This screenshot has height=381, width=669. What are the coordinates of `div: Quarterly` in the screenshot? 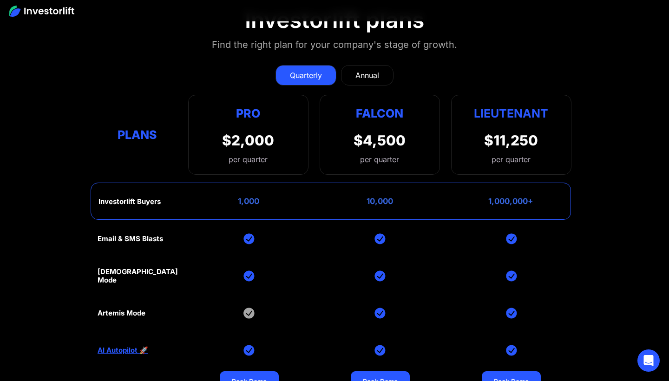 It's located at (305, 75).